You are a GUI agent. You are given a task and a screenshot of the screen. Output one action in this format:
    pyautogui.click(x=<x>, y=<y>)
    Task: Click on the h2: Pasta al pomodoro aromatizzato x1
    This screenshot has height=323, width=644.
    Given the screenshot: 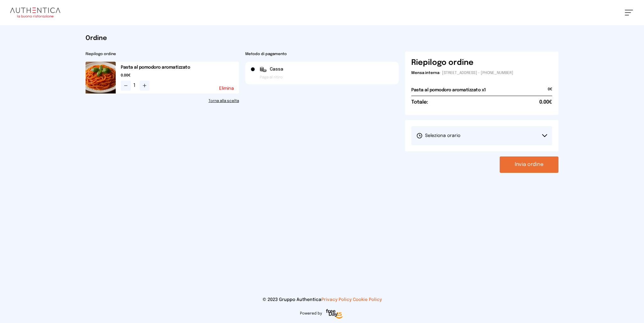 What is the action you would take?
    pyautogui.click(x=448, y=90)
    